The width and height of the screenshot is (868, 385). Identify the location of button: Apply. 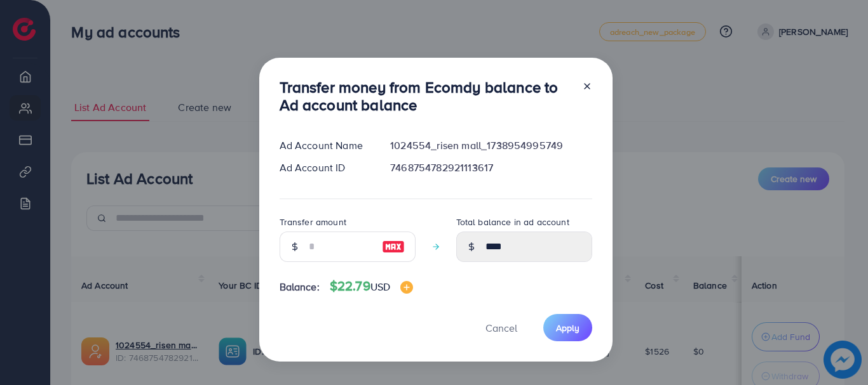
(567, 328).